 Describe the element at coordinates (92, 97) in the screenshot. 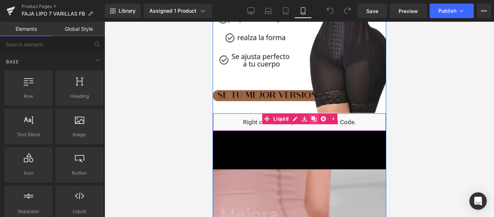

I see `a: Save module` at that location.